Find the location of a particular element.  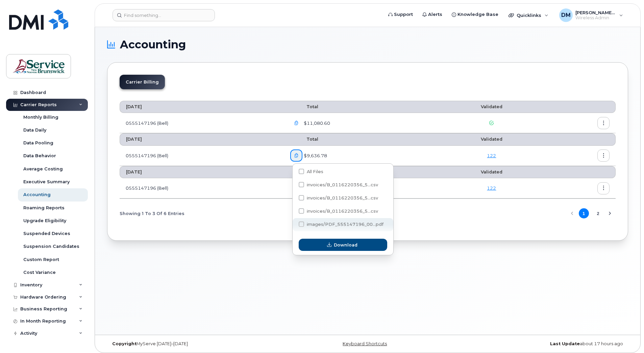

button: Page 2 is located at coordinates (598, 213).